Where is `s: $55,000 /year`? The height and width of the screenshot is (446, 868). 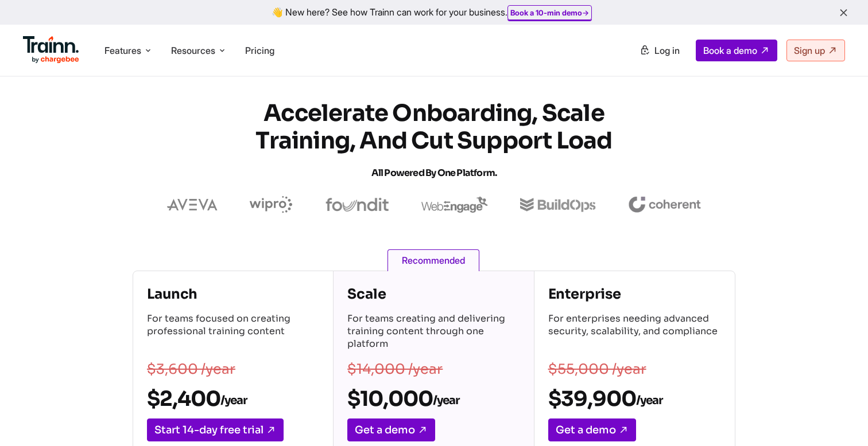 s: $55,000 /year is located at coordinates (597, 370).